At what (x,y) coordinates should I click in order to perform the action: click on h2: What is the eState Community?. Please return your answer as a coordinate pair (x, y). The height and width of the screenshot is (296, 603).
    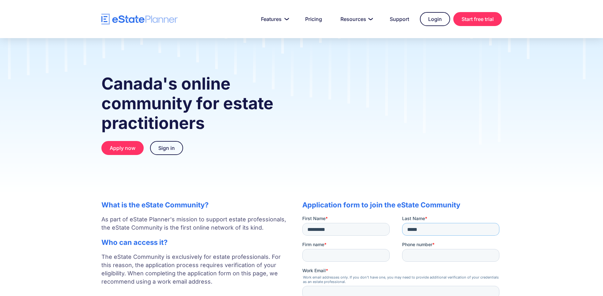
    Looking at the image, I should click on (195, 205).